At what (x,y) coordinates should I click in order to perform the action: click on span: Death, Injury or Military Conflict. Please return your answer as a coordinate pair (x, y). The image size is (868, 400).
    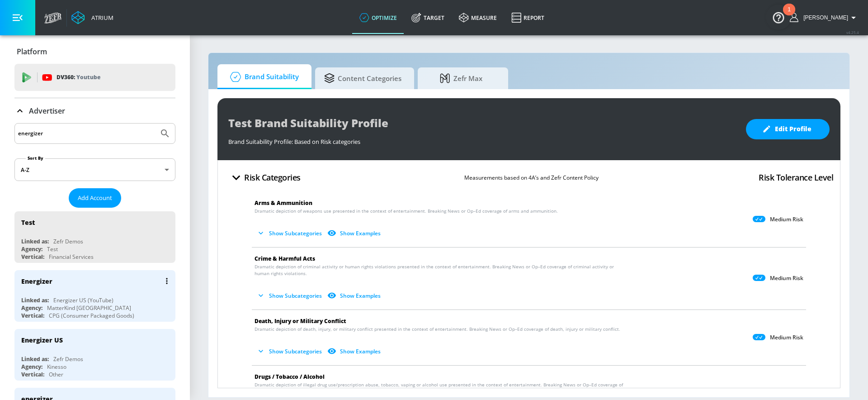
    Looking at the image, I should click on (300, 321).